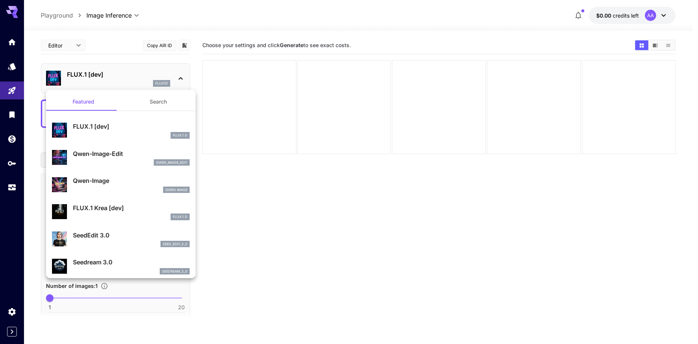  Describe the element at coordinates (131, 262) in the screenshot. I see `p: Seedream 3.0` at that location.